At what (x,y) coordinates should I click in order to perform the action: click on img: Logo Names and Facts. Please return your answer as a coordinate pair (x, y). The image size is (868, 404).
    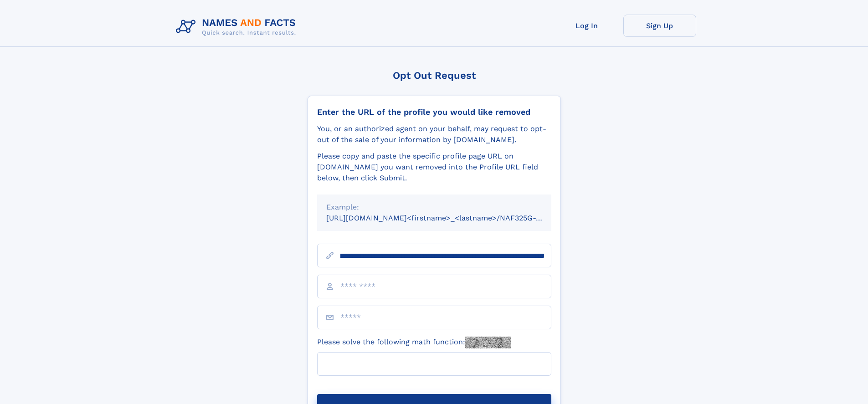
    Looking at the image, I should click on (238, 27).